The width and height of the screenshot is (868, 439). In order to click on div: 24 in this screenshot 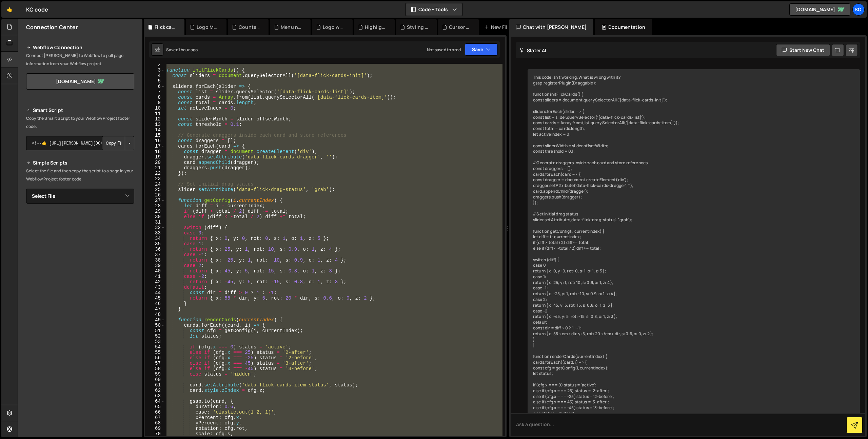, I will do `click(155, 184)`.